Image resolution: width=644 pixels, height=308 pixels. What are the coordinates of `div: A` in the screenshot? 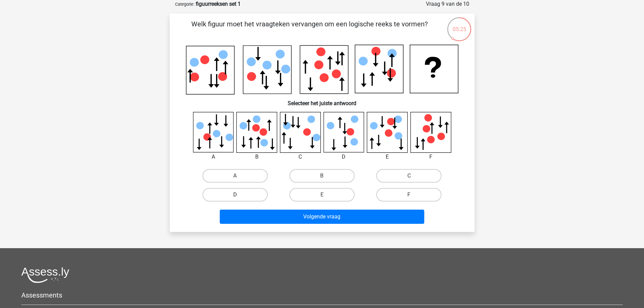 It's located at (213, 157).